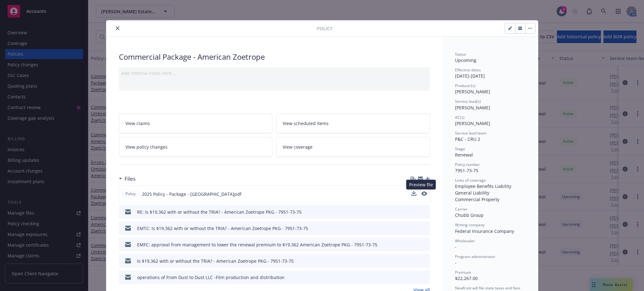 Image resolution: width=644 pixels, height=291 pixels. I want to click on span: Producer(s), so click(465, 85).